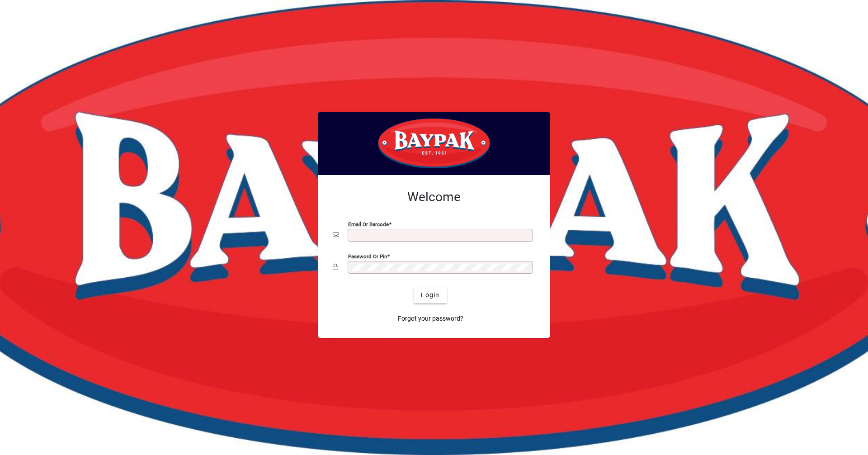 The height and width of the screenshot is (455, 868). I want to click on a: Forgot your password?, so click(430, 319).